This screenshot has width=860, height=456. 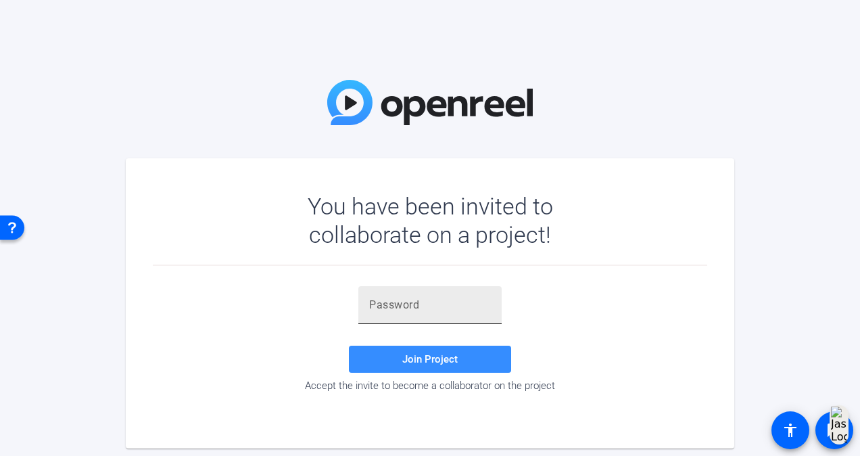 What do you see at coordinates (430, 305) in the screenshot?
I see `input: Password` at bounding box center [430, 305].